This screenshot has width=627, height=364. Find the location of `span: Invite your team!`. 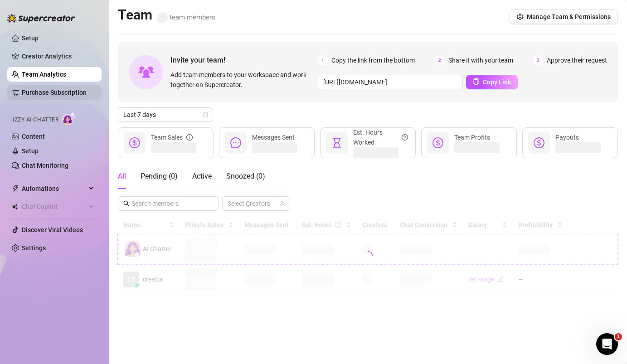

span: Invite your team! is located at coordinates (244, 60).